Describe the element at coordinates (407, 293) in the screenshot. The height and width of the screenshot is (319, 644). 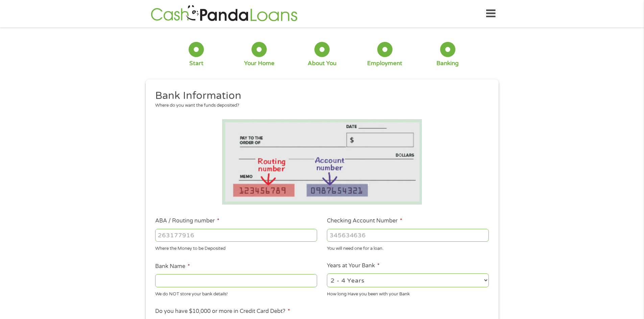
I see `div: How long Have you been with your Bank` at that location.